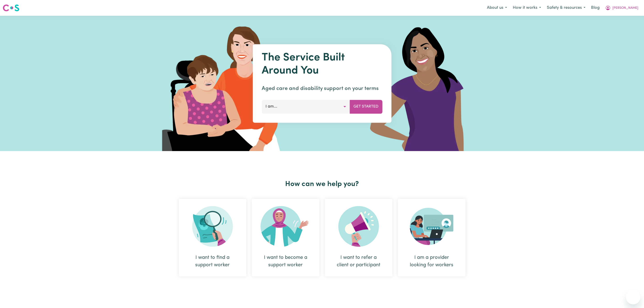 This screenshot has width=644, height=308. Describe the element at coordinates (359, 227) in the screenshot. I see `img: Refer` at that location.